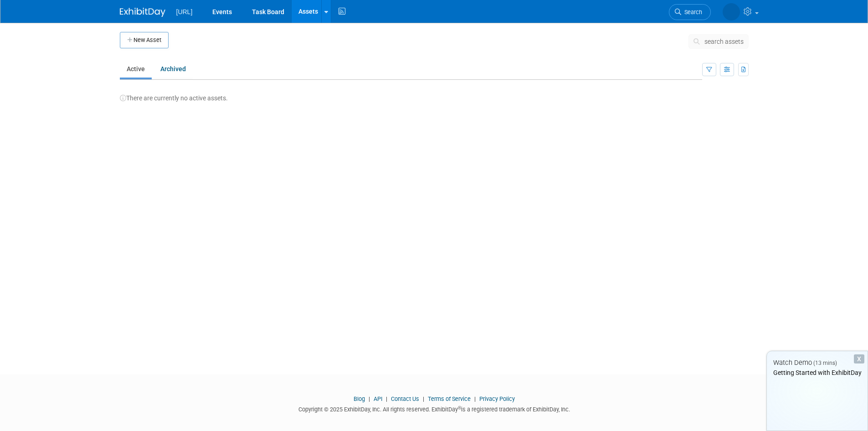 The width and height of the screenshot is (868, 431). I want to click on a: Blog, so click(359, 398).